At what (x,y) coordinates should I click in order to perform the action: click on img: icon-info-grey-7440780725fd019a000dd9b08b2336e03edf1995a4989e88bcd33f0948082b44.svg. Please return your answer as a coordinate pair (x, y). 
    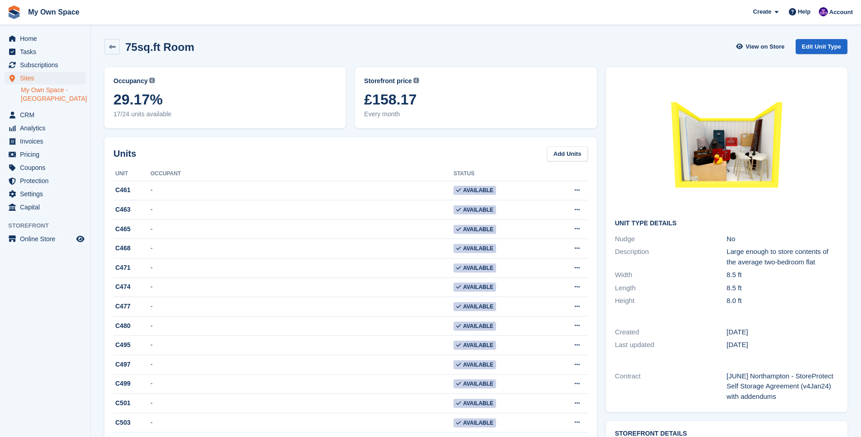
    Looking at the image, I should click on (152, 80).